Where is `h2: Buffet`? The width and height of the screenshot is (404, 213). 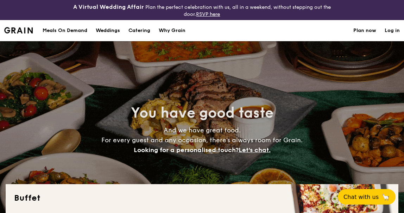 h2: Buffet is located at coordinates (202, 198).